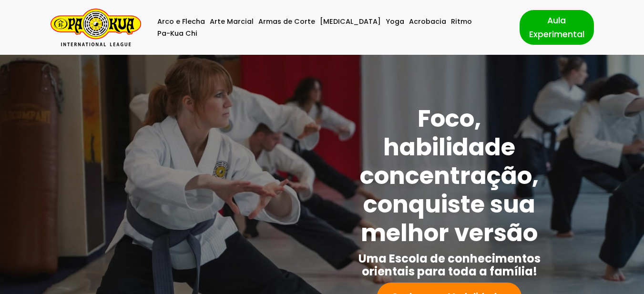  Describe the element at coordinates (450, 265) in the screenshot. I see `strong: Uma Escola de conhecimentos orientais para toda a família!` at that location.